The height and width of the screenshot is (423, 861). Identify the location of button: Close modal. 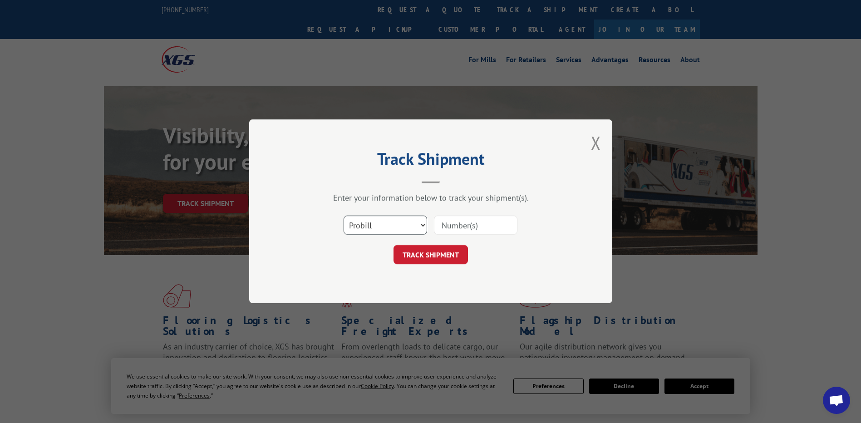
(596, 142).